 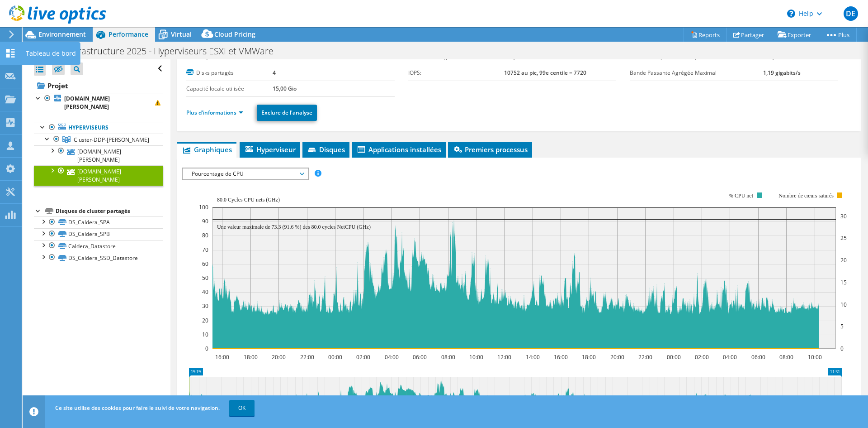 I want to click on span: Hyperviseur, so click(x=270, y=150).